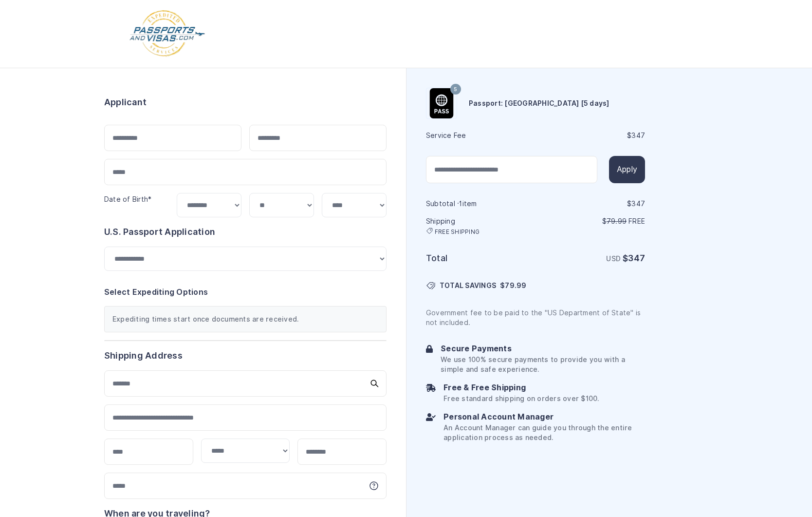 This screenshot has width=812, height=517. I want to click on span: 5, so click(456, 89).